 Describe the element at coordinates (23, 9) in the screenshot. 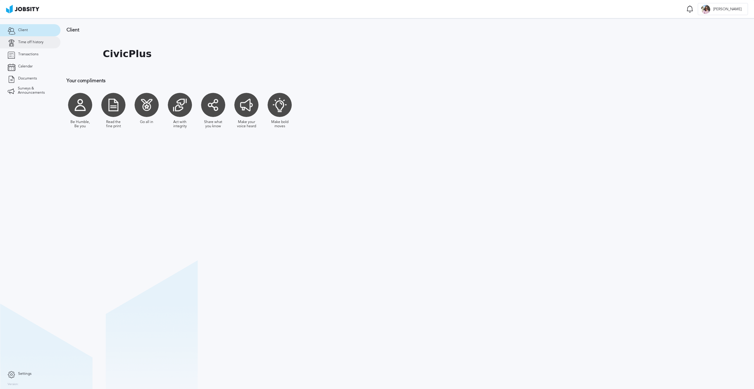

I see `img: ab4bad089aa723f57921c736e9817d99.png` at that location.